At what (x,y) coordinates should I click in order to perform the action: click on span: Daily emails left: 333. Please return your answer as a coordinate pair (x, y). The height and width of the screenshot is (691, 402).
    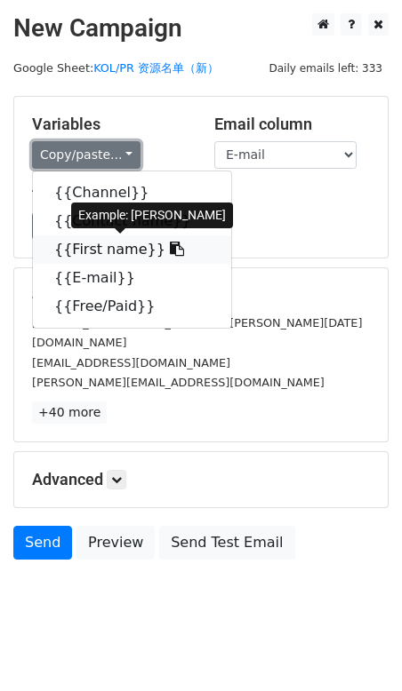
    Looking at the image, I should click on (325, 68).